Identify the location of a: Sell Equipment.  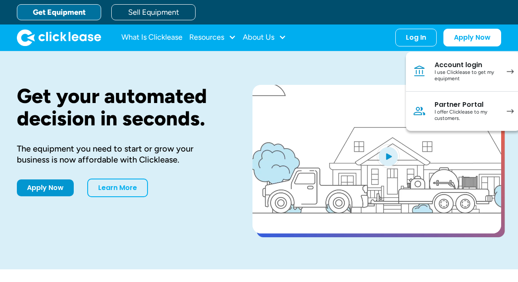
(153, 12).